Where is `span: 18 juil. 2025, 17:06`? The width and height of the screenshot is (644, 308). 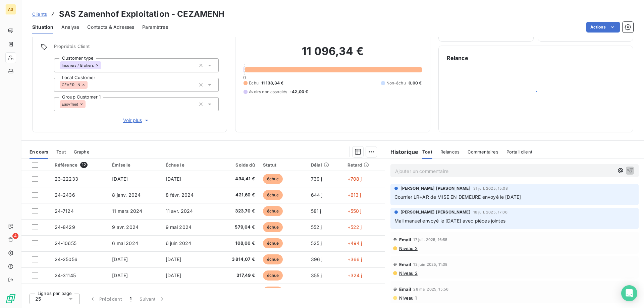
span: 18 juil. 2025, 17:06 is located at coordinates (490, 212).